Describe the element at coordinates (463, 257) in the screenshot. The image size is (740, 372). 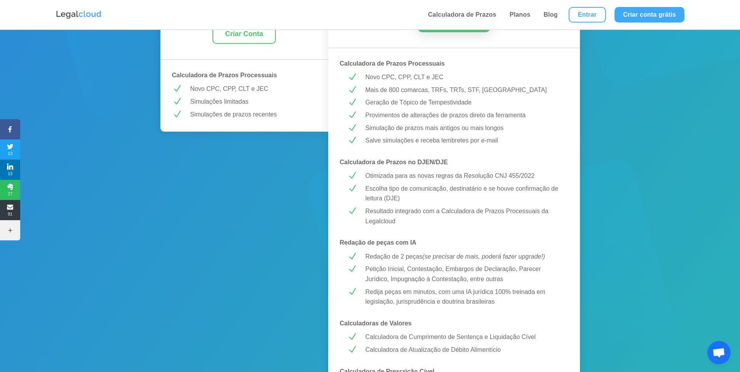
I see `p: Redação de 2 peças` at that location.